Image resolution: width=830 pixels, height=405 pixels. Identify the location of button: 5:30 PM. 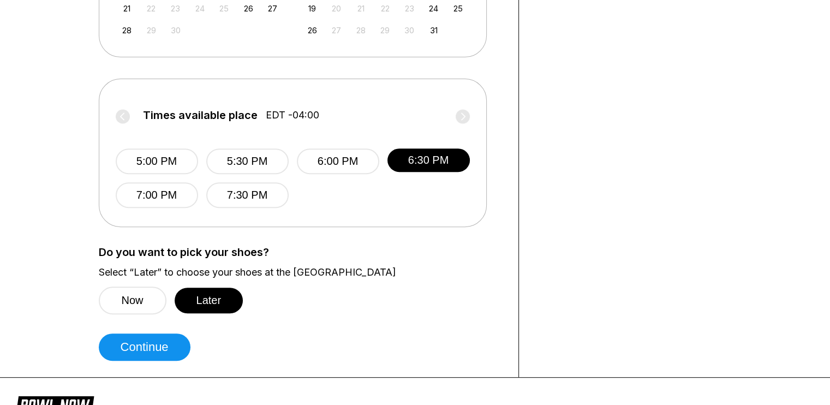
(247, 161).